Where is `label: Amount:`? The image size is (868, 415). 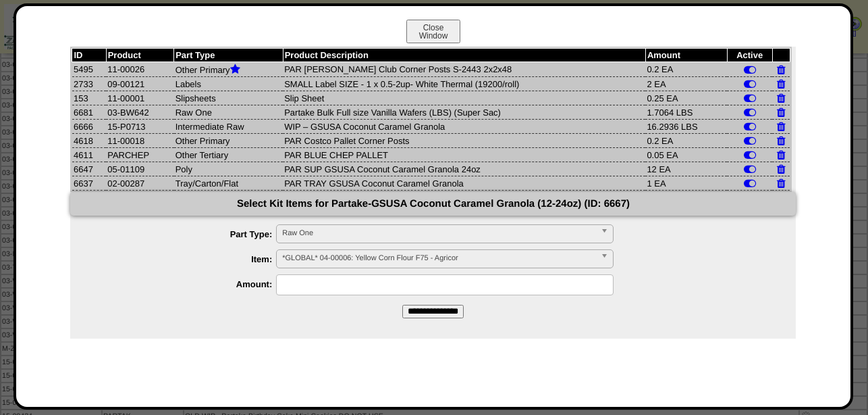 label: Amount: is located at coordinates (187, 284).